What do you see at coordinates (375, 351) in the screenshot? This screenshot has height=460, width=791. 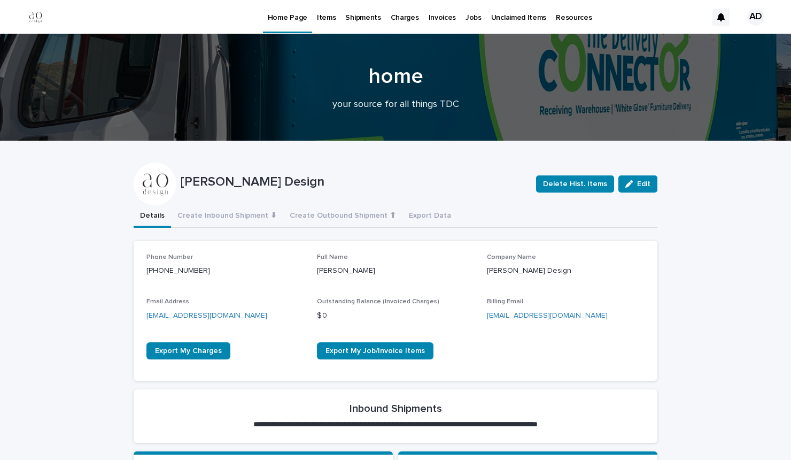 I see `a: Export My Job/Invoice Items` at bounding box center [375, 351].